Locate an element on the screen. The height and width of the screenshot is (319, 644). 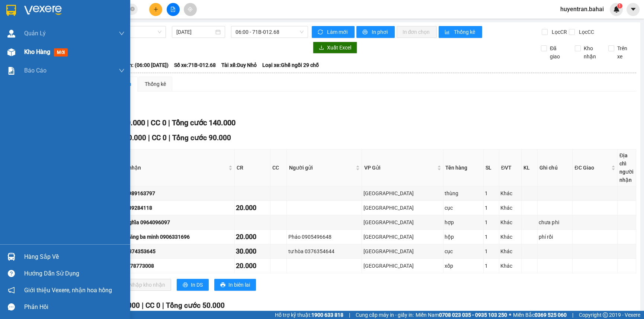
span: Lọc CC is located at coordinates (585, 32).